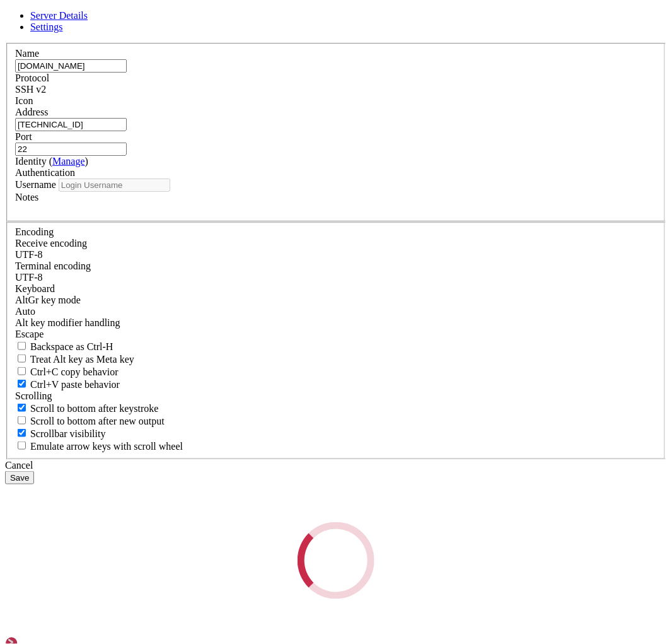  What do you see at coordinates (22, 358) in the screenshot?
I see `input: Treat Alt key as Meta key` at bounding box center [22, 358].